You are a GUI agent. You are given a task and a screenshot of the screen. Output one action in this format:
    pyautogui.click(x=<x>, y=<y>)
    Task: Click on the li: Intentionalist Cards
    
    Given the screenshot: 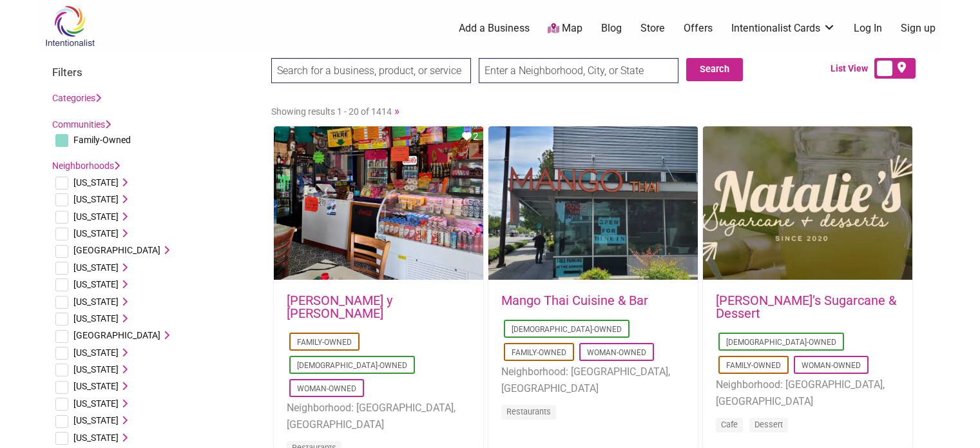 What is the action you would take?
    pyautogui.click(x=784, y=28)
    